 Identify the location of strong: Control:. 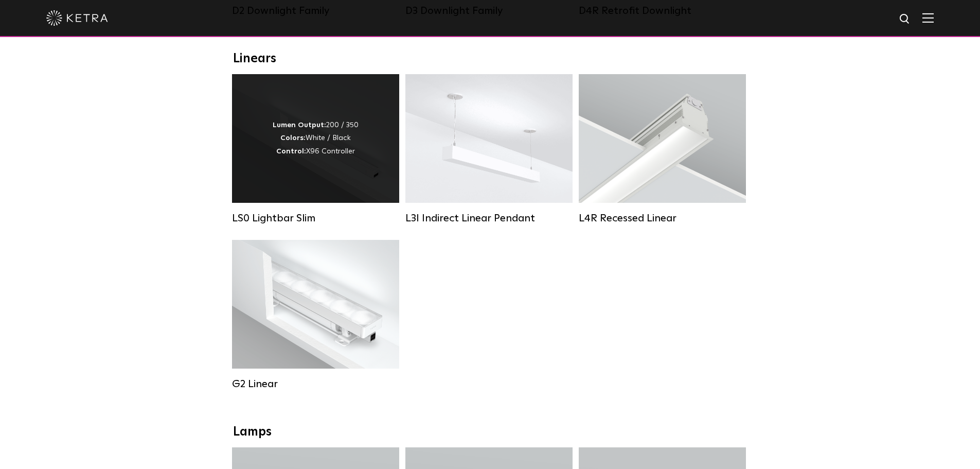
(291, 151).